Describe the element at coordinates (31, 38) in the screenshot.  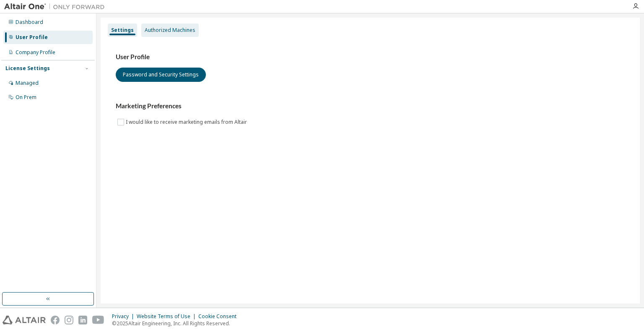
I see `div: User Profile` at that location.